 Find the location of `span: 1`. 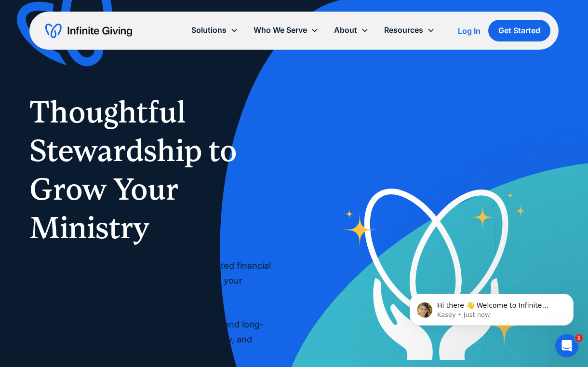

span: 1 is located at coordinates (579, 338).